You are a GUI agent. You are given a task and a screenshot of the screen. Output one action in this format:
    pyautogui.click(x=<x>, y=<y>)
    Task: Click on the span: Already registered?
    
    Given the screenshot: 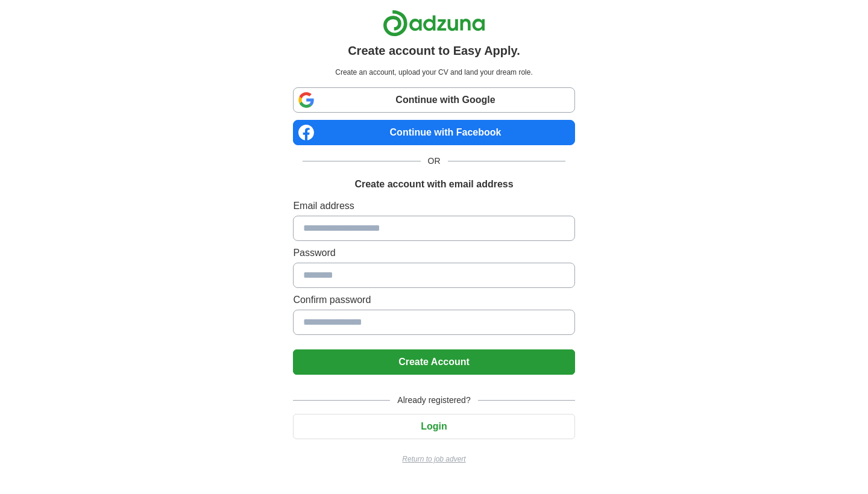 What is the action you would take?
    pyautogui.click(x=433, y=400)
    